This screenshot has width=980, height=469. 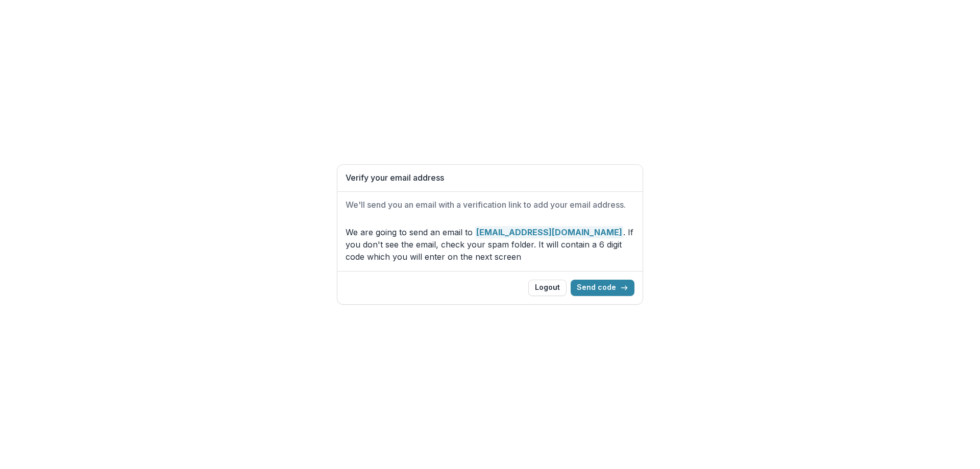 What do you see at coordinates (602, 288) in the screenshot?
I see `button: Send code` at bounding box center [602, 288].